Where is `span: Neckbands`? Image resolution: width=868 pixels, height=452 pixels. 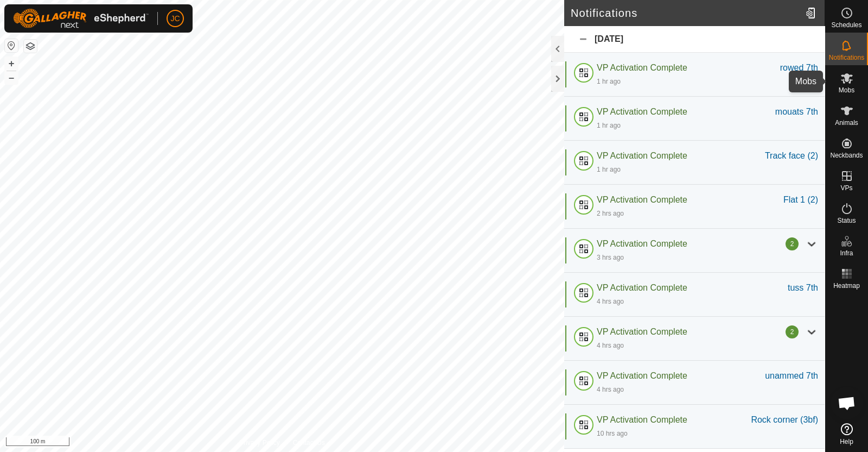 span: Neckbands is located at coordinates (846, 155).